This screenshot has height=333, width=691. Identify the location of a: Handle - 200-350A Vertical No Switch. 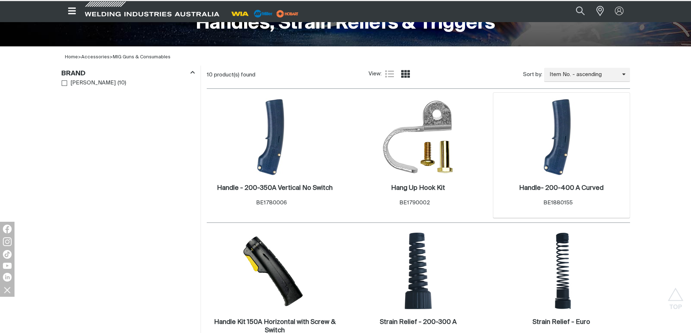
(275, 188).